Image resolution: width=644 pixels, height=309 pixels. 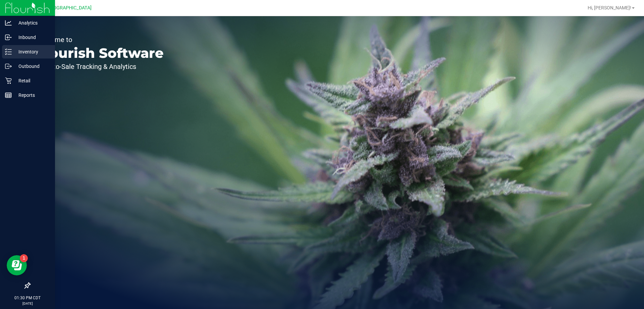 What do you see at coordinates (100, 66) in the screenshot?
I see `p: Seed-to-Sale Tracking & Analytics` at bounding box center [100, 66].